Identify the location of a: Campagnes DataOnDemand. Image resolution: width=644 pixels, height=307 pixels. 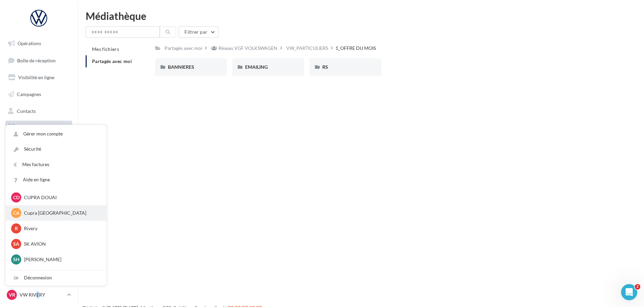
(39, 187).